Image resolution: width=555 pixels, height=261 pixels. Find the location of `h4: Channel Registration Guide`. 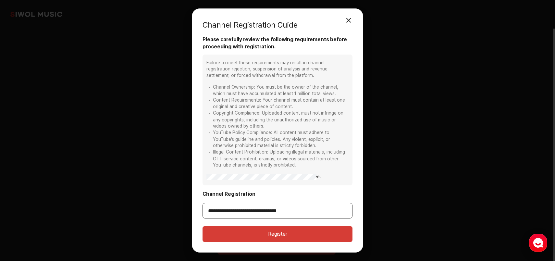

h4: Channel Registration Guide is located at coordinates (250, 28).